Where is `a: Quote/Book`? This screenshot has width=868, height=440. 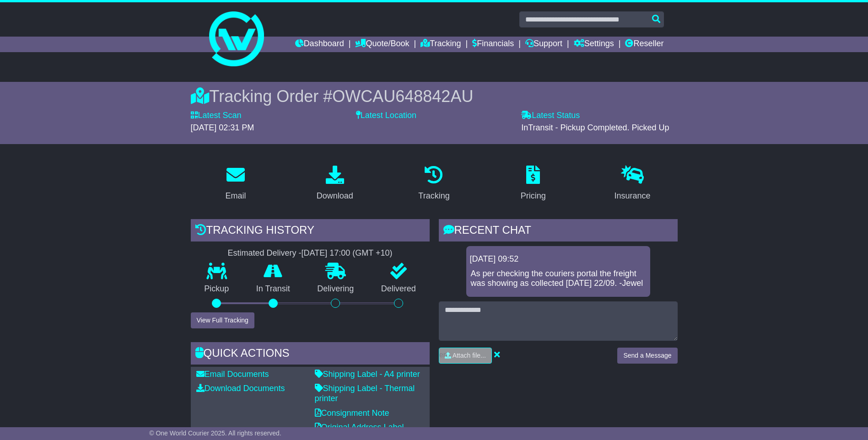
a: Quote/Book is located at coordinates (382, 44).